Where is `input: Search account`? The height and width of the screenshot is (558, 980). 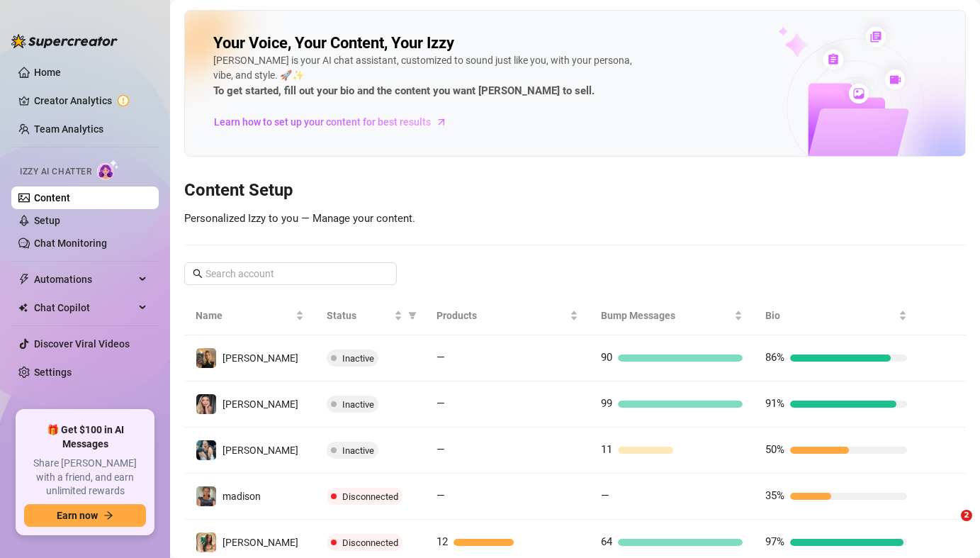
input: Search account is located at coordinates (291, 274).